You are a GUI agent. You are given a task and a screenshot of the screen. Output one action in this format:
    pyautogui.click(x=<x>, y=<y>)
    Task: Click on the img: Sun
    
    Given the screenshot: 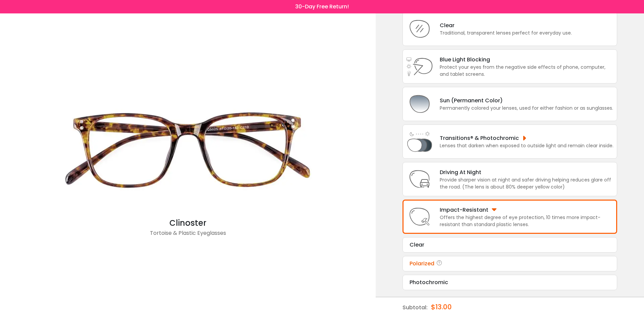 What is the action you would take?
    pyautogui.click(x=420, y=104)
    